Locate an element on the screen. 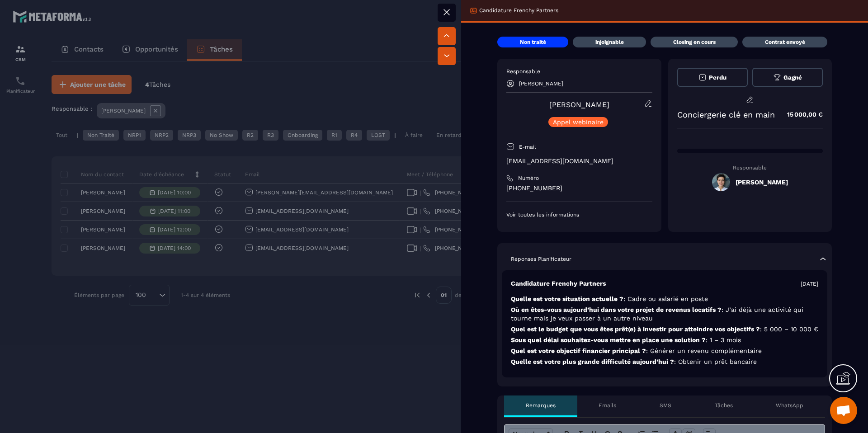 This screenshot has height=433, width=868. p: Conciergerie clé en main is located at coordinates (726, 114).